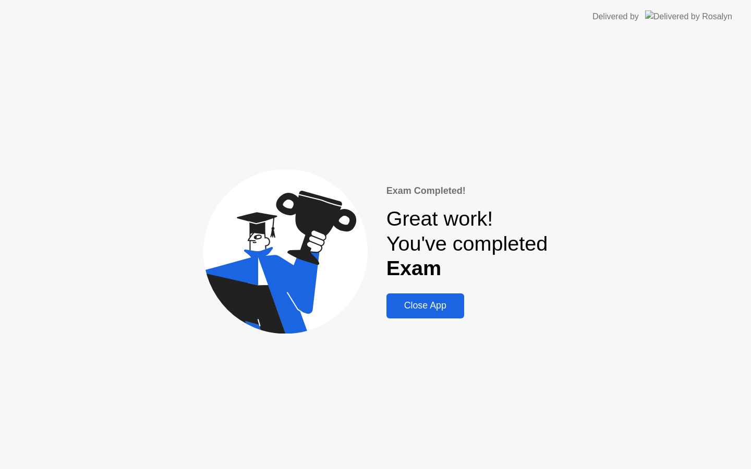 The width and height of the screenshot is (751, 469). Describe the element at coordinates (425, 306) in the screenshot. I see `button: Close App` at that location.